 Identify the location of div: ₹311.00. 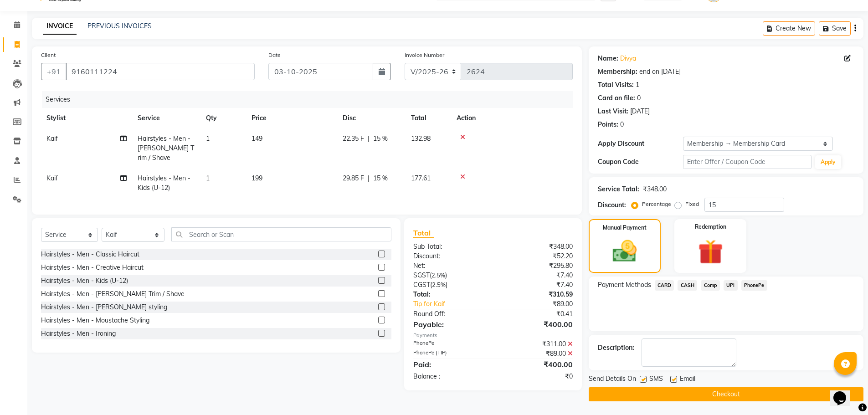
(536, 344).